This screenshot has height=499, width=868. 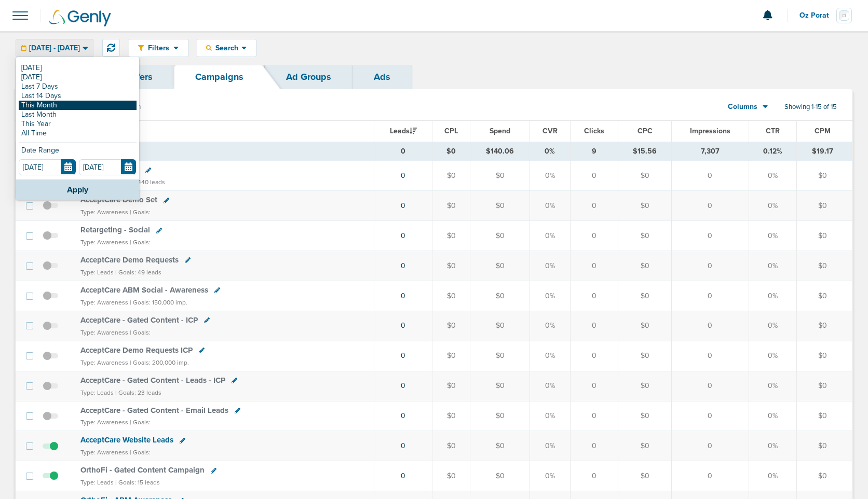 I want to click on small: | Goals: 23 leads, so click(x=138, y=393).